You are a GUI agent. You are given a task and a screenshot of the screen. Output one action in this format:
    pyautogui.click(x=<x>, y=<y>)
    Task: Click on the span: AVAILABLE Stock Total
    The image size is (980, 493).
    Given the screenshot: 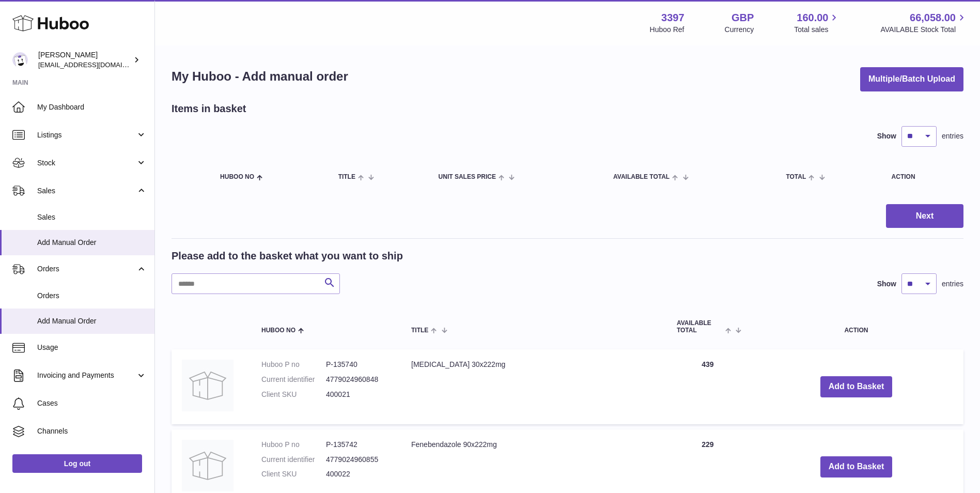 What is the action you would take?
    pyautogui.click(x=924, y=29)
    